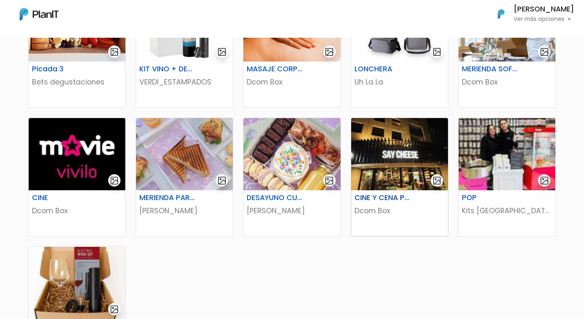 This screenshot has height=319, width=584. Describe the element at coordinates (168, 69) in the screenshot. I see `h6: KIT VINO + DESCORCHADOR` at that location.